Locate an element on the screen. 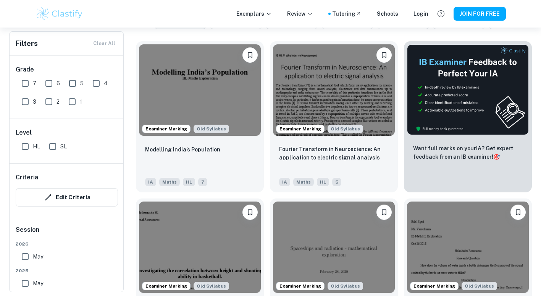 The width and height of the screenshot is (541, 296). a: Schools is located at coordinates (388, 14).